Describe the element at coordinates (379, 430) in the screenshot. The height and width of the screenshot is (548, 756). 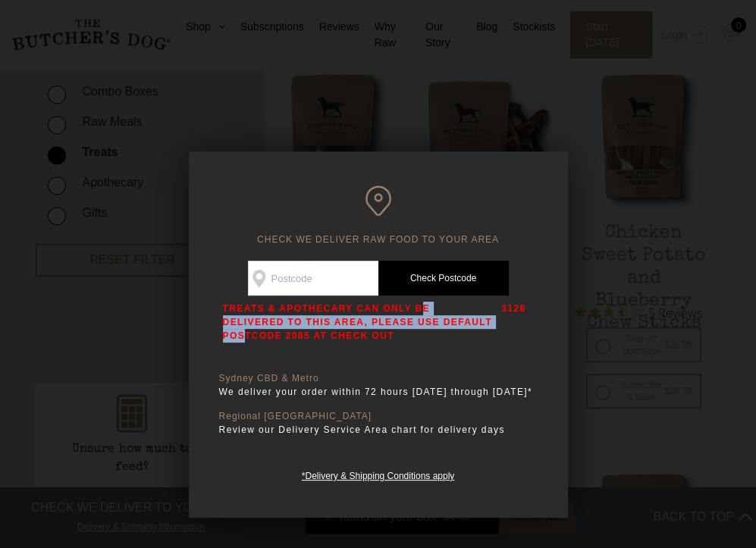
I see `p: Review our Delivery Service Area chart for delivery days` at that location.